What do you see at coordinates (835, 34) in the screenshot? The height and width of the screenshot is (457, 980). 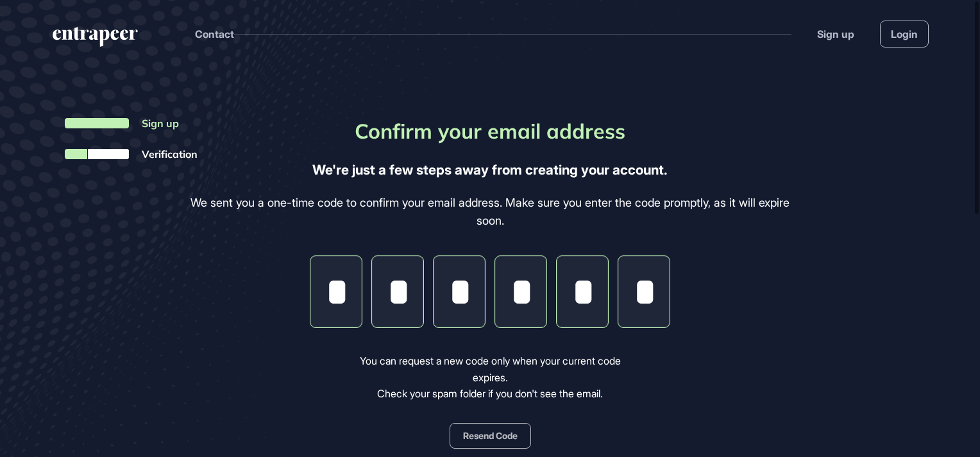 I see `a: Sign up` at bounding box center [835, 34].